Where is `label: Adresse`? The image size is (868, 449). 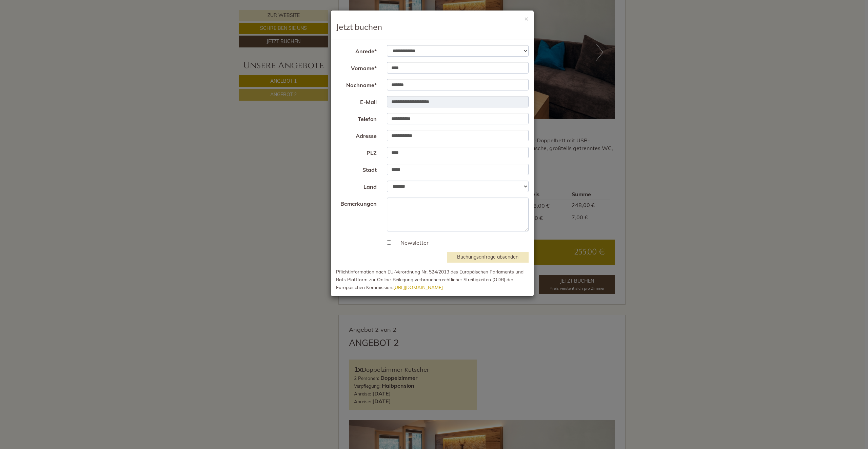 label: Adresse is located at coordinates (357, 135).